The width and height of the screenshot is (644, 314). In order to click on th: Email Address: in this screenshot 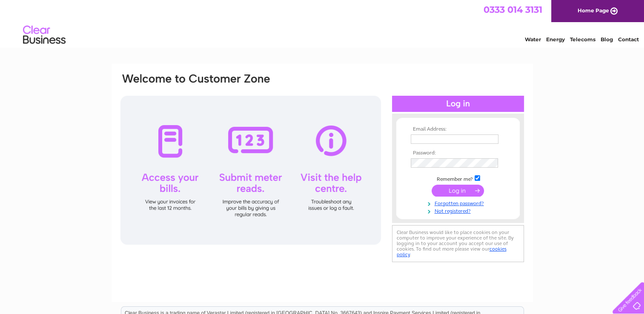, I will do `click(458, 129)`.